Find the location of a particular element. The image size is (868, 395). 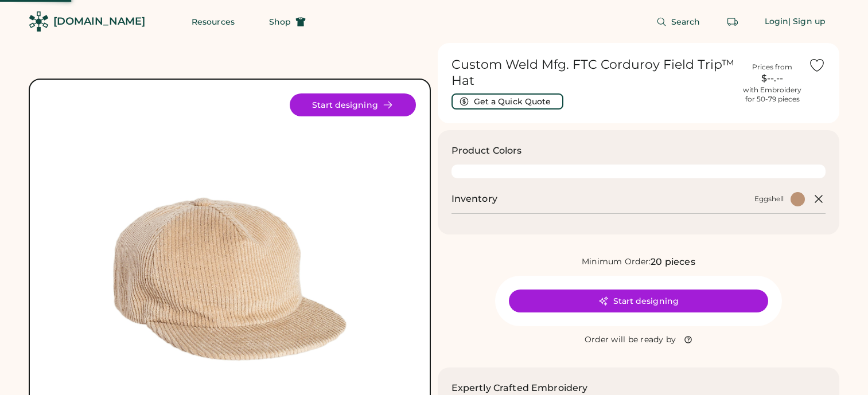

h3: Product Colors is located at coordinates (487, 151).